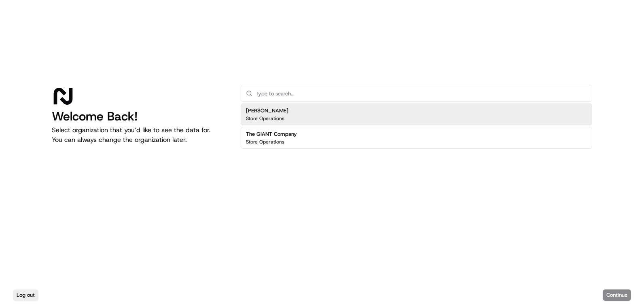 This screenshot has height=304, width=644. What do you see at coordinates (421, 93) in the screenshot?
I see `input: Type to search...` at bounding box center [421, 93].